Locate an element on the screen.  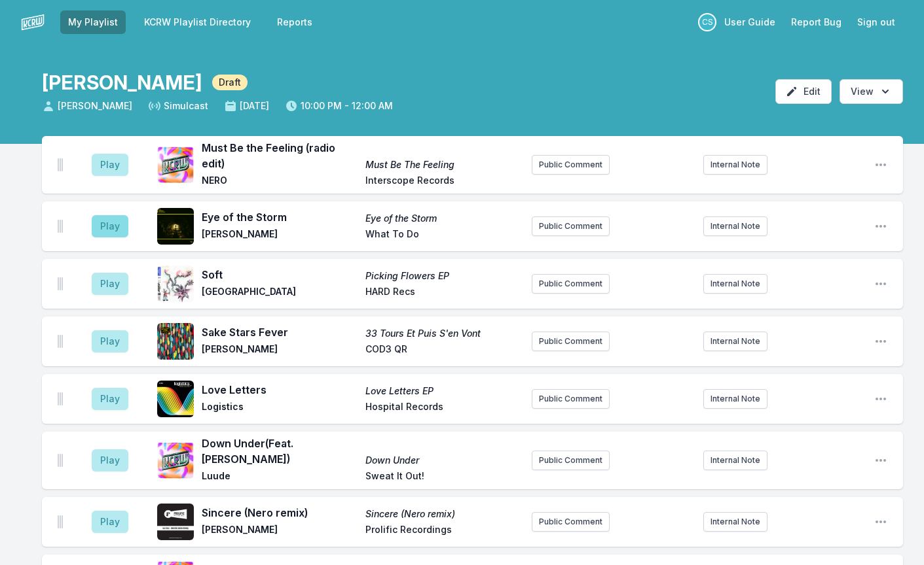
span: Draft is located at coordinates (230, 82).